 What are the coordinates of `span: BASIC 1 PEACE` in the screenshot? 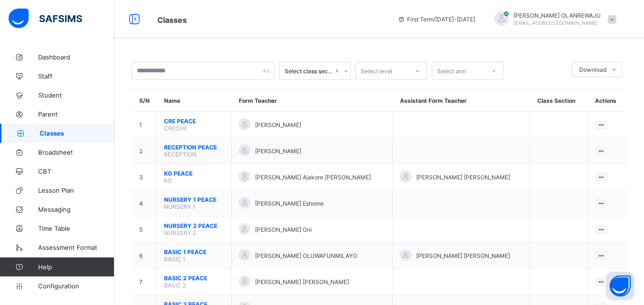 It's located at (194, 252).